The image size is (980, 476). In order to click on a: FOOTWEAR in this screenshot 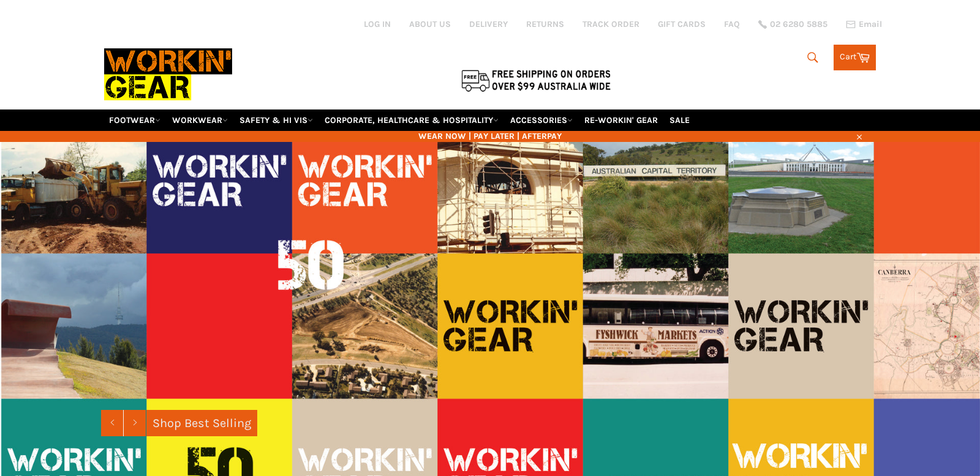, I will do `click(135, 120)`.